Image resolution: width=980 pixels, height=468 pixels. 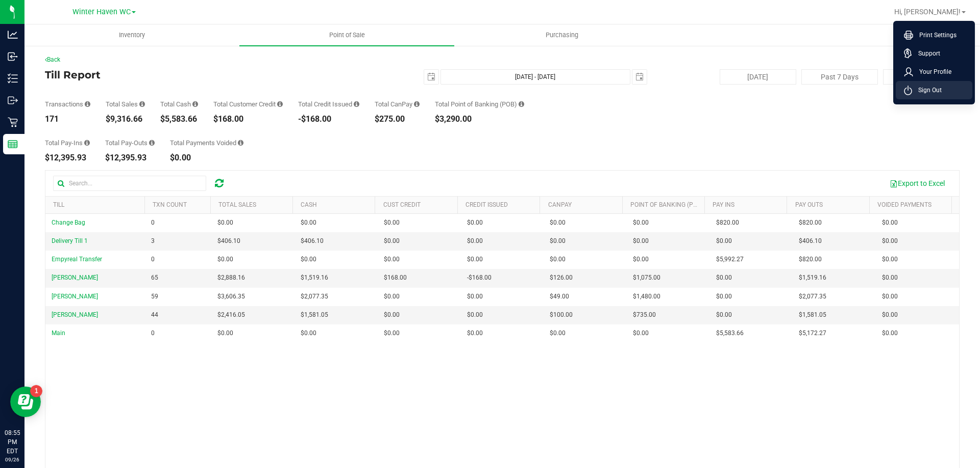 I want to click on i: Count of all successful payment transactions, possibly including voids, refunds, and cash-back fr..., so click(x=87, y=104).